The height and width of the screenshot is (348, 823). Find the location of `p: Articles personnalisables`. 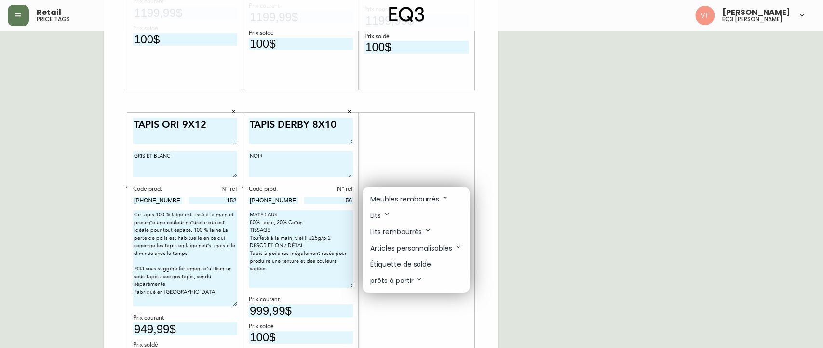

p: Articles personnalisables is located at coordinates (416, 248).